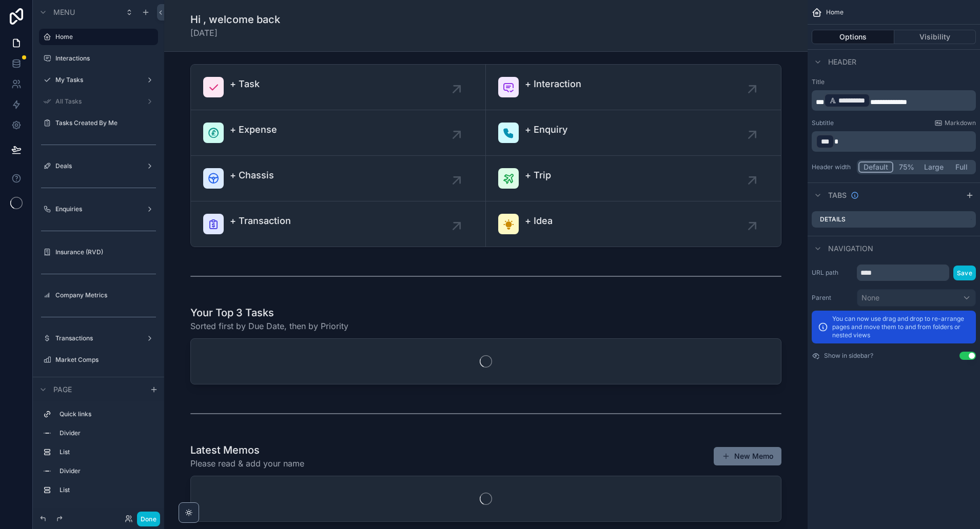 The width and height of the screenshot is (980, 529). What do you see at coordinates (98, 101) in the screenshot?
I see `a: All Tasks` at bounding box center [98, 101].